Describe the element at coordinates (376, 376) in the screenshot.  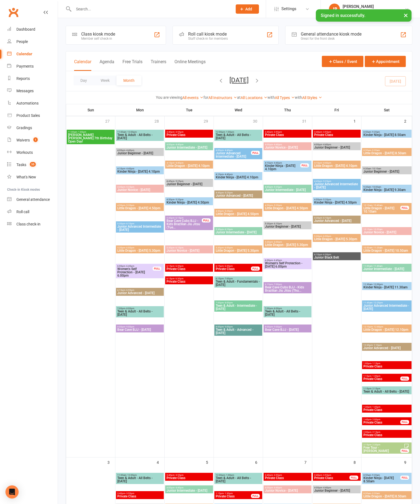
I see `span: - 1:30pm` at that location.